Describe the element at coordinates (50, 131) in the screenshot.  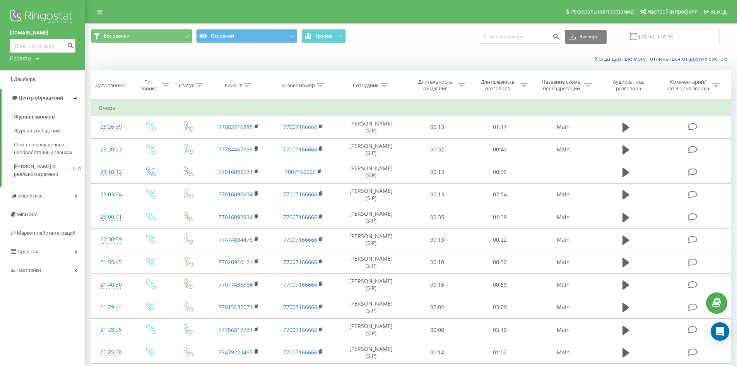
I see `a: Журнал сообщений` at that location.